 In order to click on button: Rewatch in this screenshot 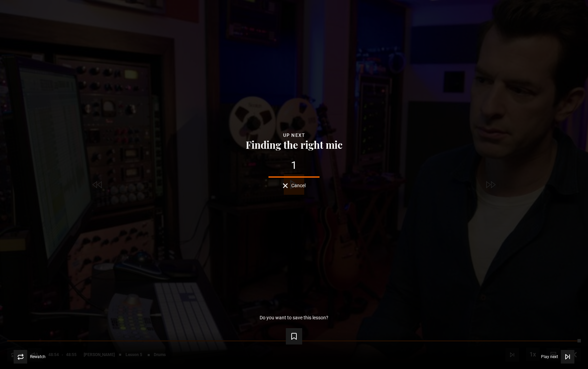, I will do `click(30, 357)`.